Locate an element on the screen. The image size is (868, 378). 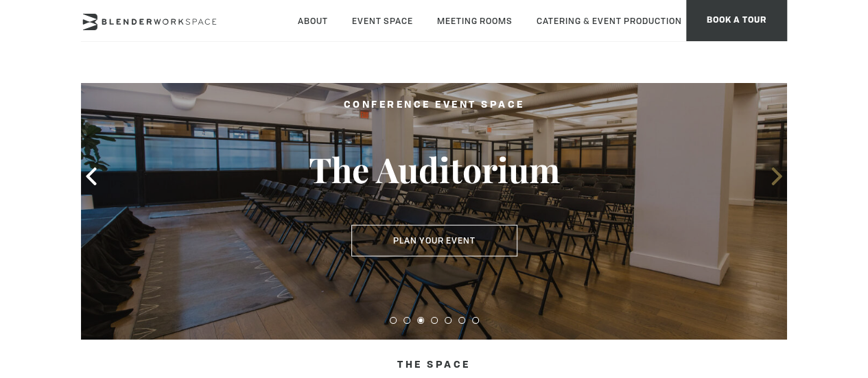
h3: The Auditorium is located at coordinates (434, 169).